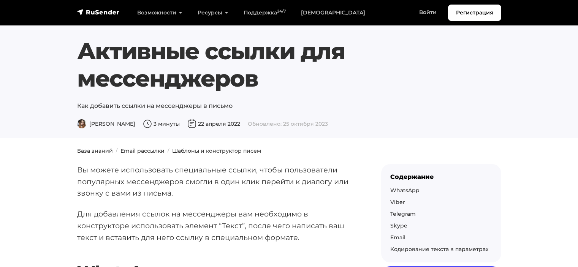  I want to click on a: Возможности, so click(160, 13).